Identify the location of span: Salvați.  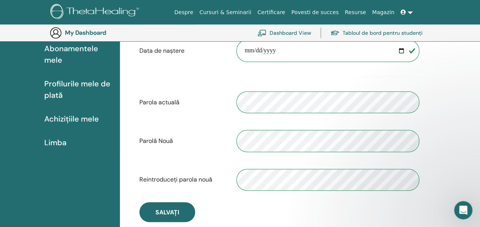
(167, 212).